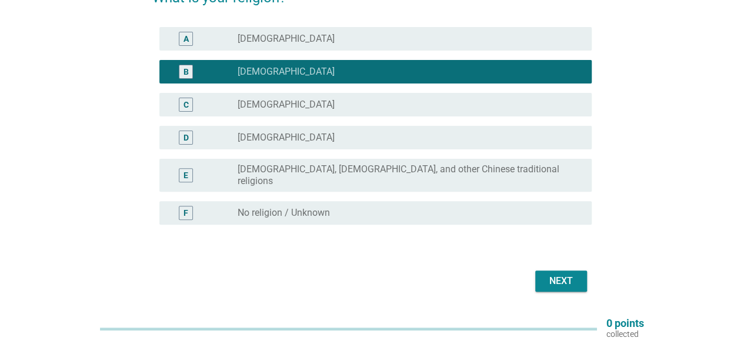  What do you see at coordinates (186, 213) in the screenshot?
I see `div: F` at bounding box center [186, 213].